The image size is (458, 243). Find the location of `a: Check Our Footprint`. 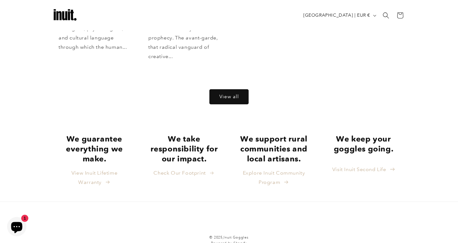

a: Check Our Footprint is located at coordinates (184, 173).